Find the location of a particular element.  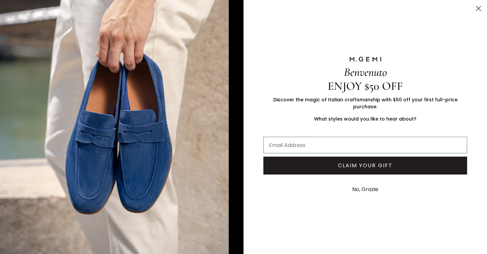

button: Close dialog is located at coordinates (479, 8).